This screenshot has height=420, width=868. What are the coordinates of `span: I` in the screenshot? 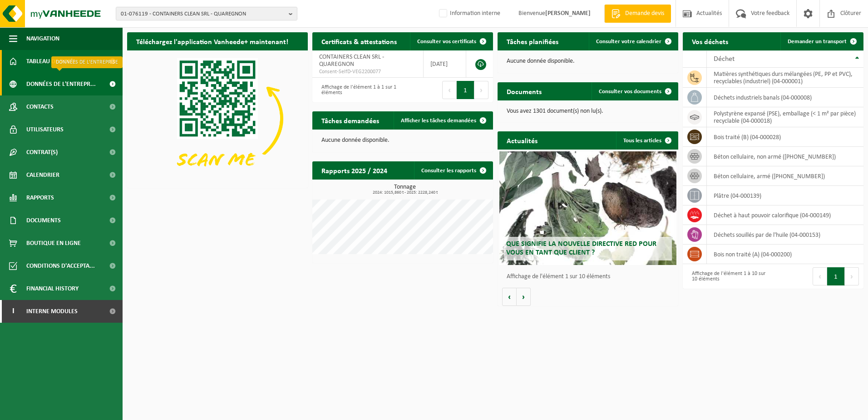 It's located at (13, 312).